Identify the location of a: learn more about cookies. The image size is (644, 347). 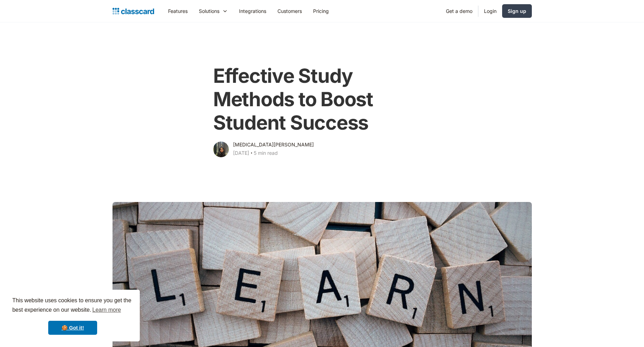
(107, 310).